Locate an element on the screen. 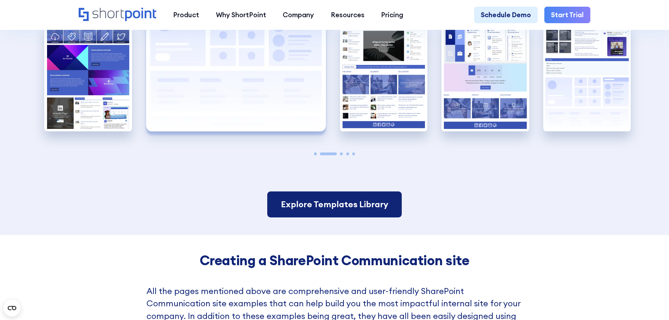  div: 1 / 5 is located at coordinates (88, 77).